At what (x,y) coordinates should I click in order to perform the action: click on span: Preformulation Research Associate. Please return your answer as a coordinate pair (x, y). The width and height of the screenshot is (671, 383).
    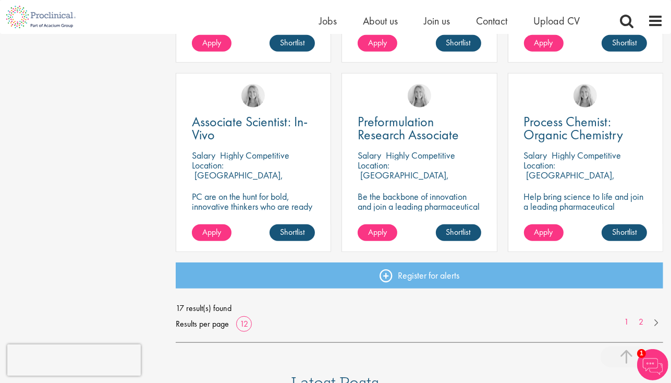
    Looking at the image, I should click on (408, 128).